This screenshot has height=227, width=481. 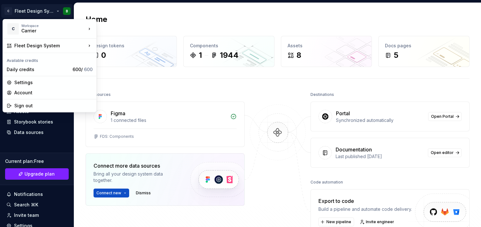 What do you see at coordinates (38, 70) in the screenshot?
I see `div: Daily credits` at bounding box center [38, 70].